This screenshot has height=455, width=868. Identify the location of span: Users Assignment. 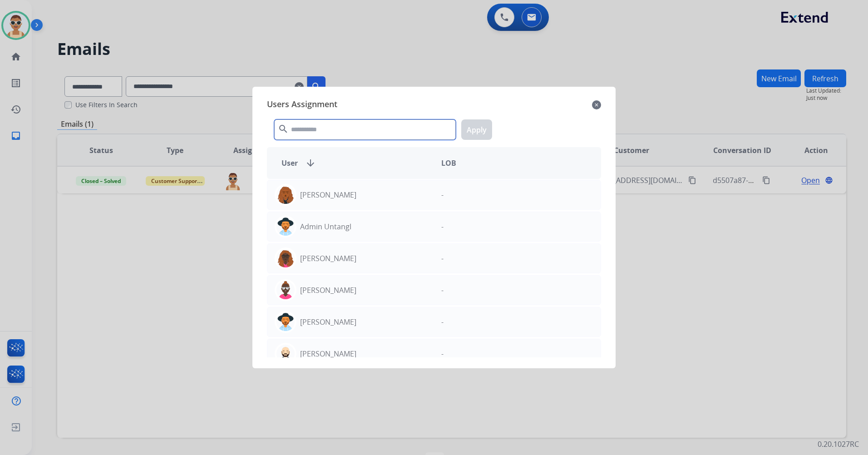
(302, 105).